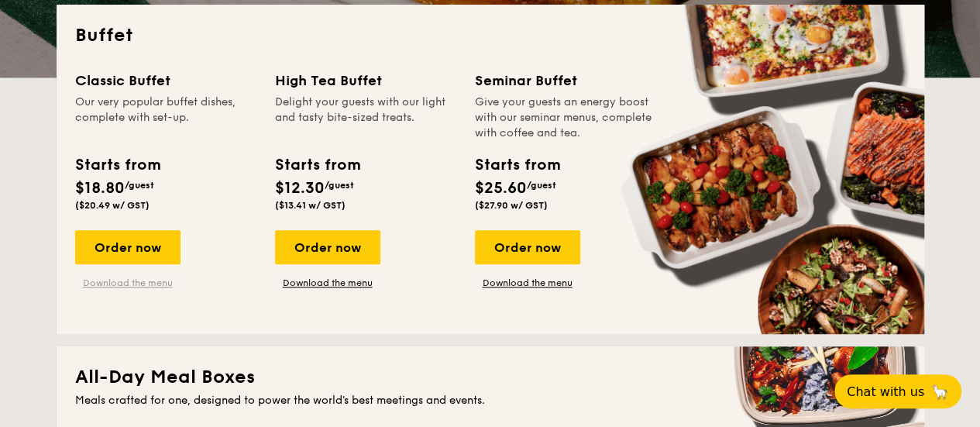 This screenshot has height=427, width=980. What do you see at coordinates (566, 80) in the screenshot?
I see `div: Seminar Buffet` at bounding box center [566, 80].